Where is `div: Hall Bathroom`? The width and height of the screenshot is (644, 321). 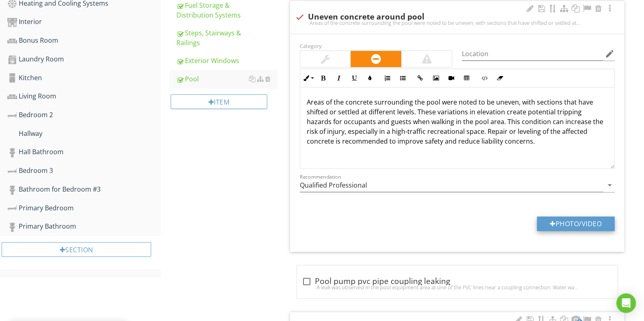
div: Hall Bathroom is located at coordinates (84, 152).